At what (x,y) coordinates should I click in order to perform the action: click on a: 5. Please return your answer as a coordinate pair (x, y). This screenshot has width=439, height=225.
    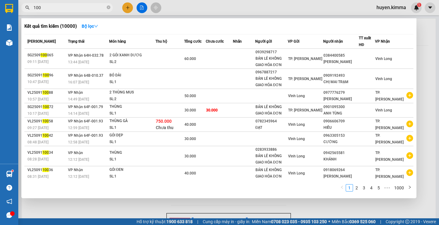
    Looking at the image, I should click on (378, 188).